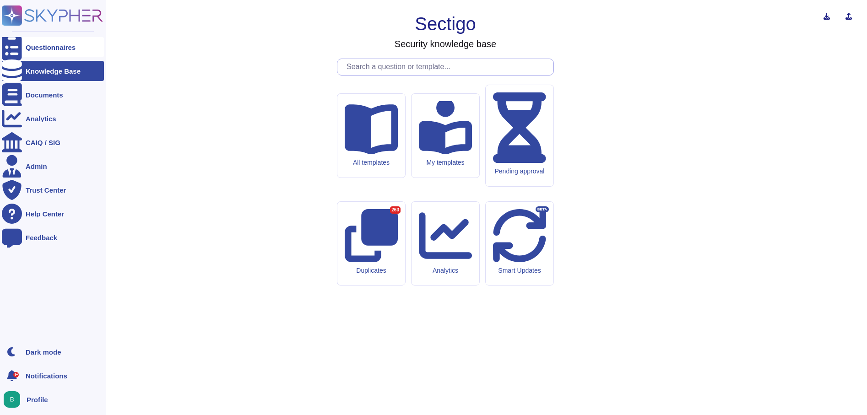  I want to click on div: BETA, so click(542, 210).